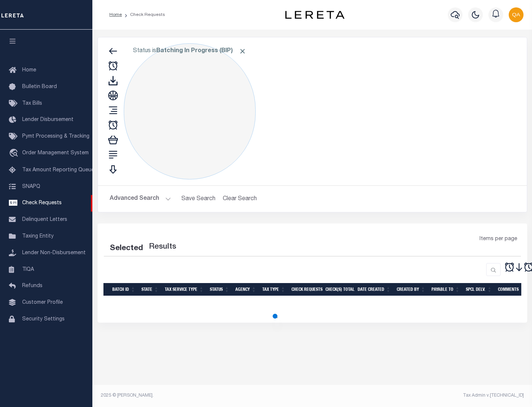 The width and height of the screenshot is (532, 407). I want to click on span: TIQA, so click(28, 270).